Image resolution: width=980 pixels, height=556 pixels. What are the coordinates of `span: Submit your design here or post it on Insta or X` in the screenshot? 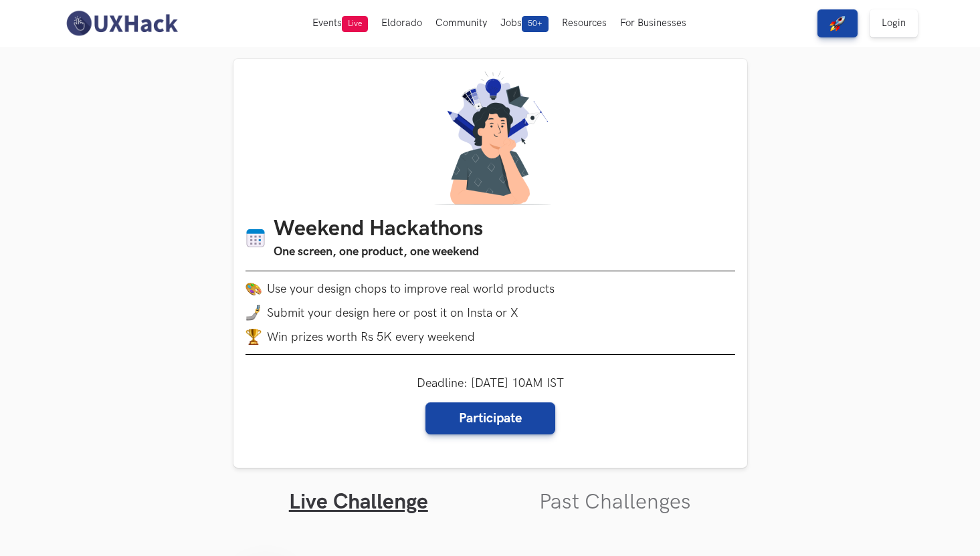 It's located at (393, 313).